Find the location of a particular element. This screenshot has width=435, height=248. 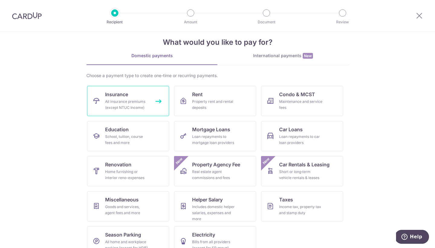

span: Taxes is located at coordinates (286, 199).